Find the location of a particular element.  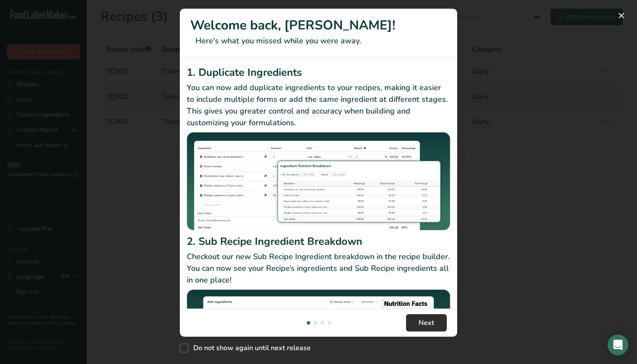

span: Next is located at coordinates (426, 323).